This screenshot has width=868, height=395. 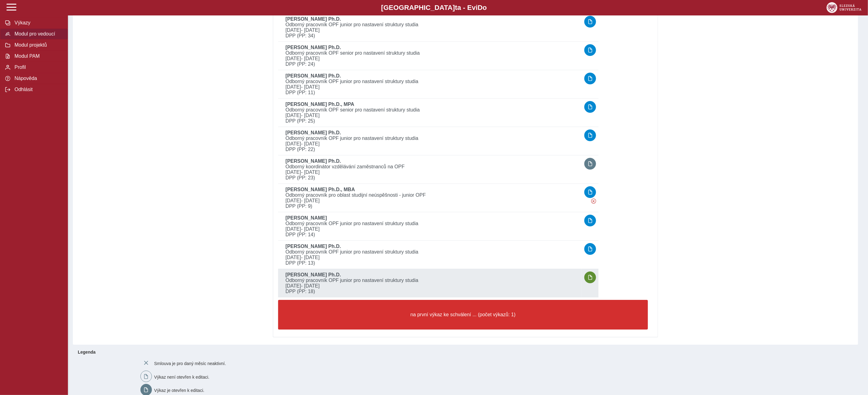 What do you see at coordinates (190, 364) in the screenshot?
I see `span: Smlouva je pro daný měsíc neaktivní.` at bounding box center [190, 364].